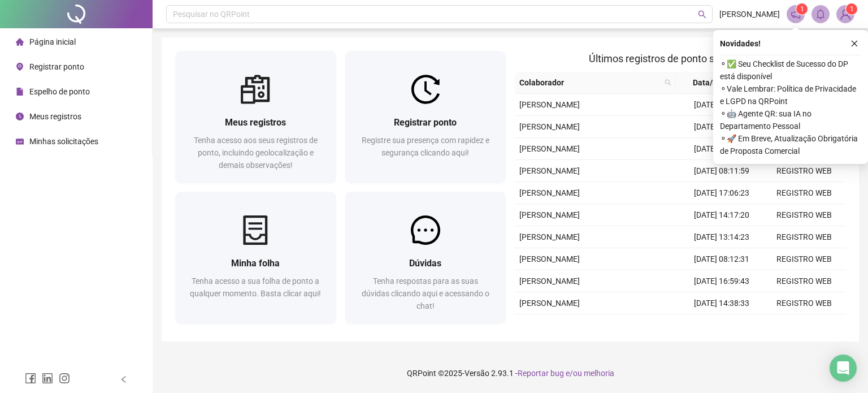 The image size is (868, 393). Describe the element at coordinates (59, 91) in the screenshot. I see `span: Espelho de ponto` at that location.